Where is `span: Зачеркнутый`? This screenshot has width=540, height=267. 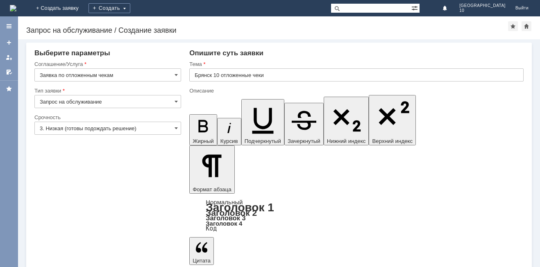 span: Зачеркнутый is located at coordinates (304, 141).